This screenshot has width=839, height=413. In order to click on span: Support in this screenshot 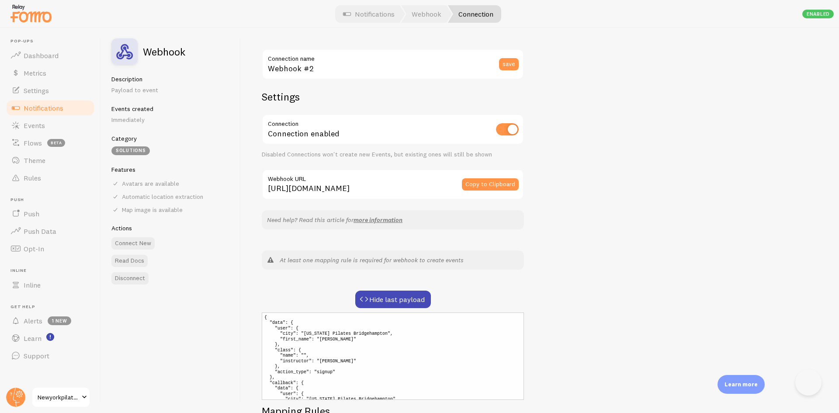, I will do `click(36, 356)`.